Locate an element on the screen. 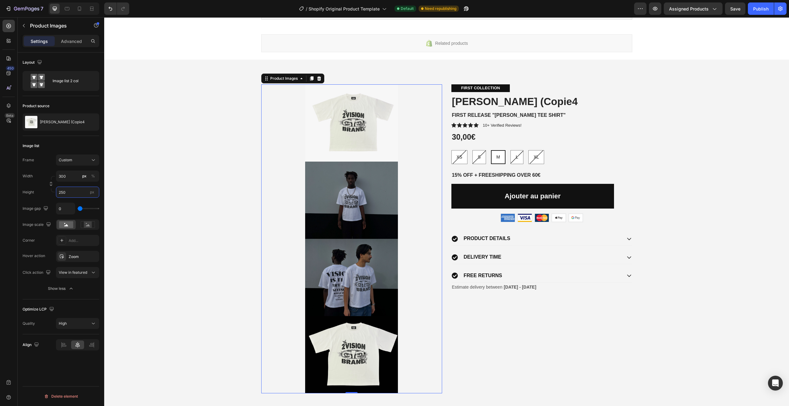  span: View in featured is located at coordinates (73, 272).